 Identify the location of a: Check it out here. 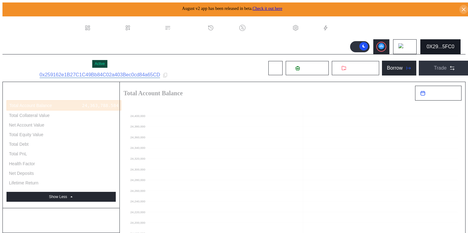
(268, 8).